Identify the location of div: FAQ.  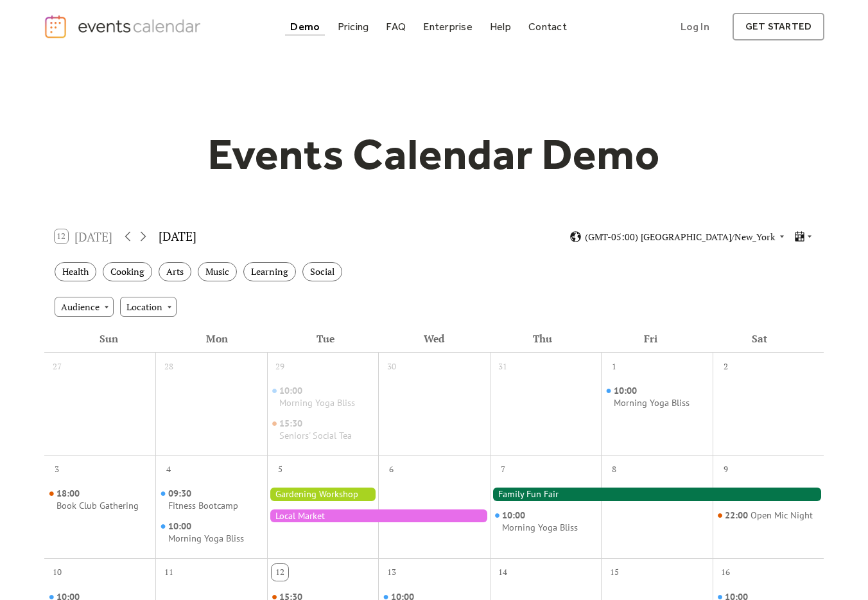
(396, 26).